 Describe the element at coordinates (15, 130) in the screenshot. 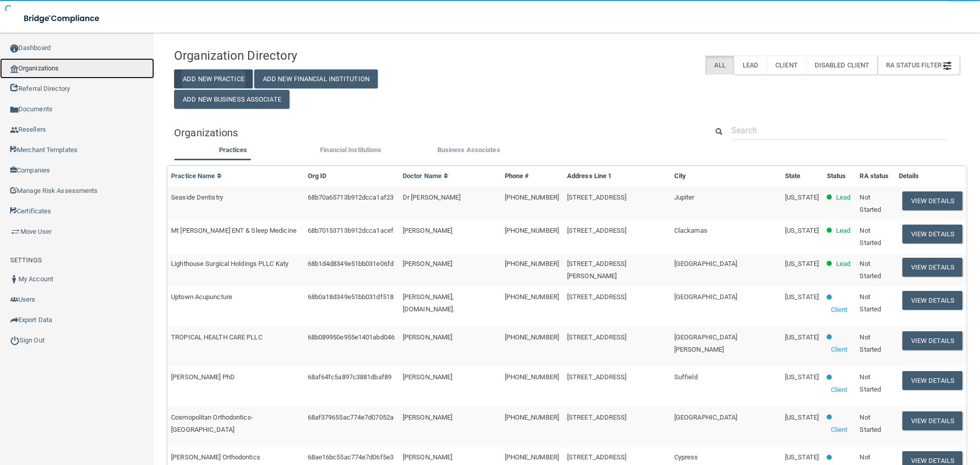

I see `img: ic_reseller.de258add.png` at that location.